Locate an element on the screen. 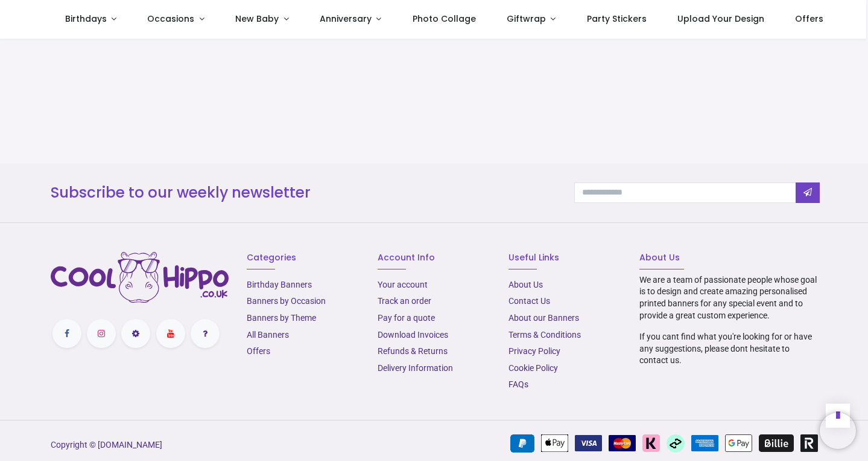  img: VISA is located at coordinates (588, 443).